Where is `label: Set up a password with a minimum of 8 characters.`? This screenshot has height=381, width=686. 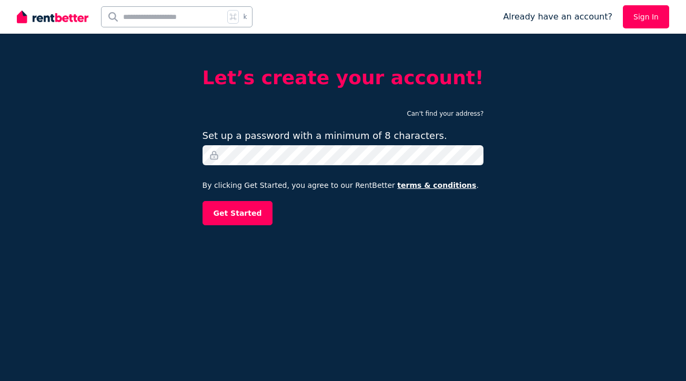
label: Set up a password with a minimum of 8 characters. is located at coordinates (325, 136).